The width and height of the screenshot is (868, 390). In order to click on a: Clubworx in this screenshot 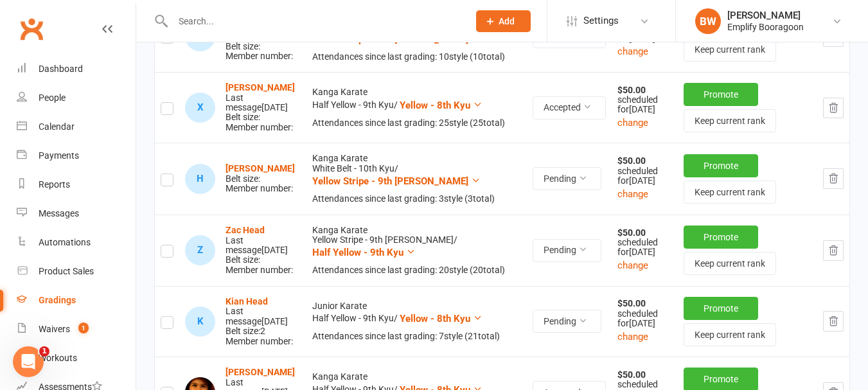, I will do `click(32, 29)`.